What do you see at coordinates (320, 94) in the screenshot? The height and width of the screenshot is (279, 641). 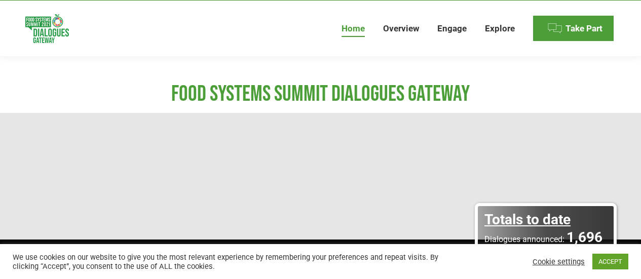 I see `h1: FOOD SYSTEMS SUMMIT DIALOGUES GATEWAY` at bounding box center [320, 94].